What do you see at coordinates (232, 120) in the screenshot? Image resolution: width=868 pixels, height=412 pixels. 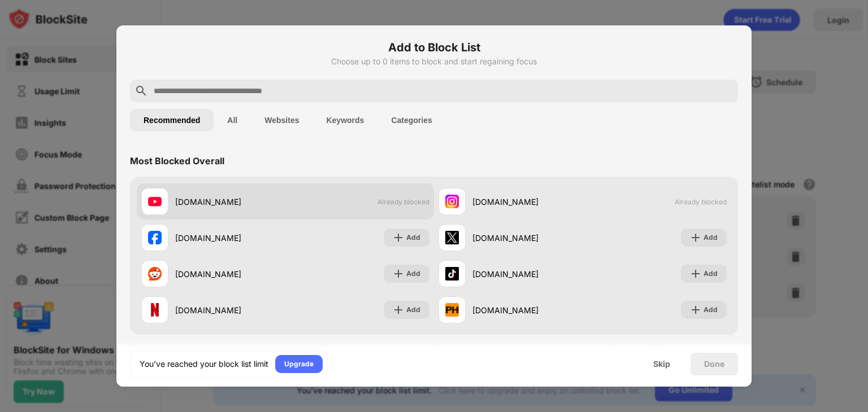 I see `button: All` at bounding box center [232, 120].